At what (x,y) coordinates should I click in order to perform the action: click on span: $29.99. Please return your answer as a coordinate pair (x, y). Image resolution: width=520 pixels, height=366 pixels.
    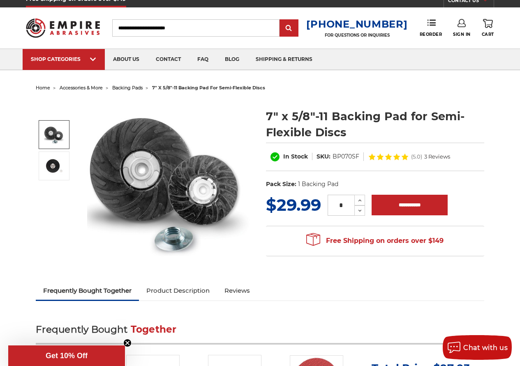
    Looking at the image, I should click on (294, 204).